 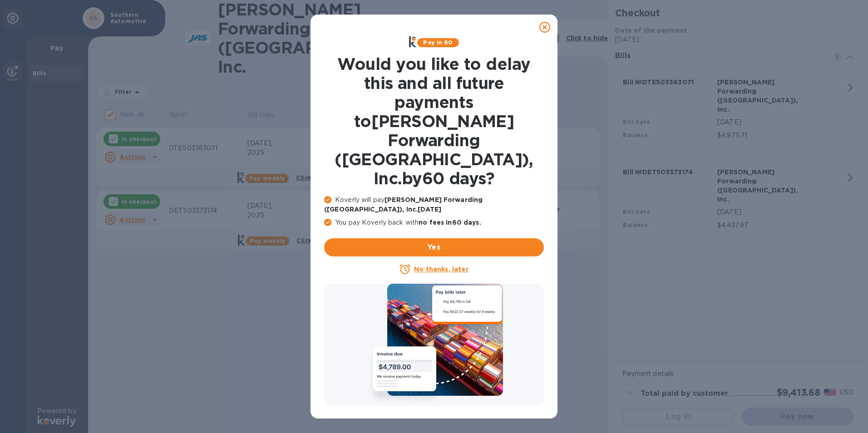 I want to click on p: Koverly will pay, so click(x=434, y=205).